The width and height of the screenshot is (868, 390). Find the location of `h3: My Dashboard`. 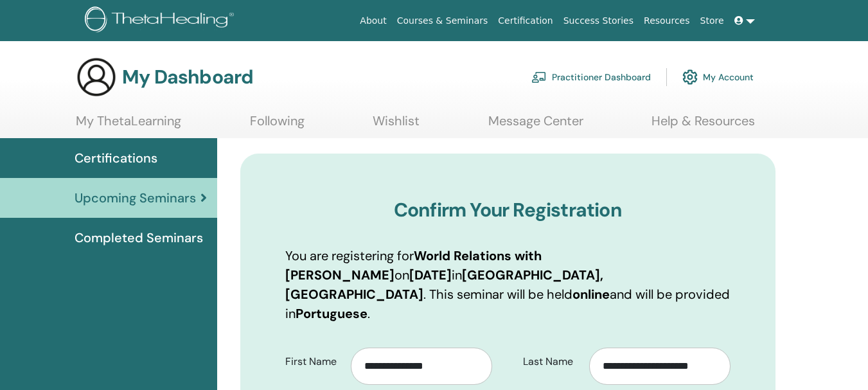

h3: My Dashboard is located at coordinates (188, 77).